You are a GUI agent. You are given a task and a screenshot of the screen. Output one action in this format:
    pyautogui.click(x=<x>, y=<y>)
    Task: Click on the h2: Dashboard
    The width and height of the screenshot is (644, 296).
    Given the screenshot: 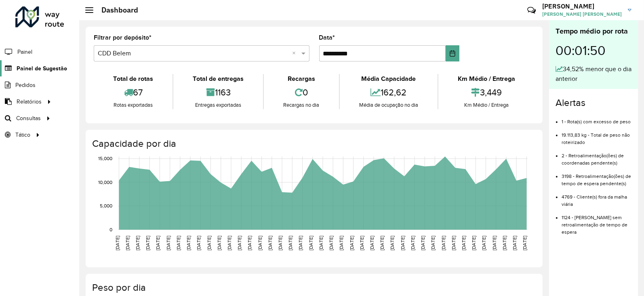 What is the action you would take?
    pyautogui.click(x=115, y=10)
    